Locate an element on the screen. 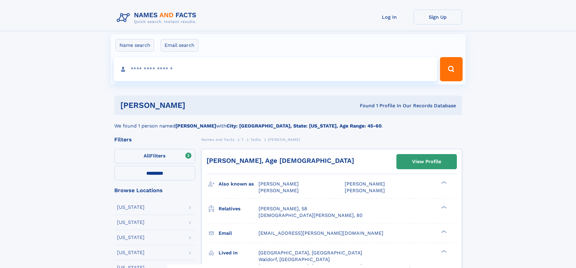 This screenshot has width=576, height=268. div: Found 1 Profile In Our Records Database is located at coordinates (364, 106).